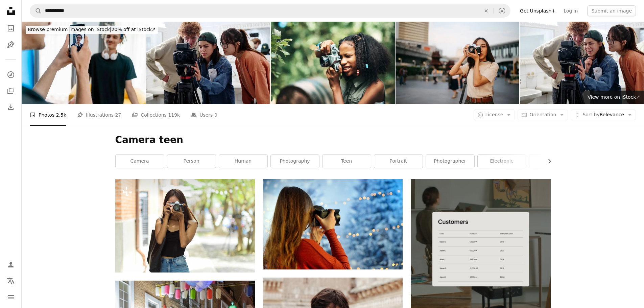 The image size is (644, 308). I want to click on a: Log in, so click(570, 11).